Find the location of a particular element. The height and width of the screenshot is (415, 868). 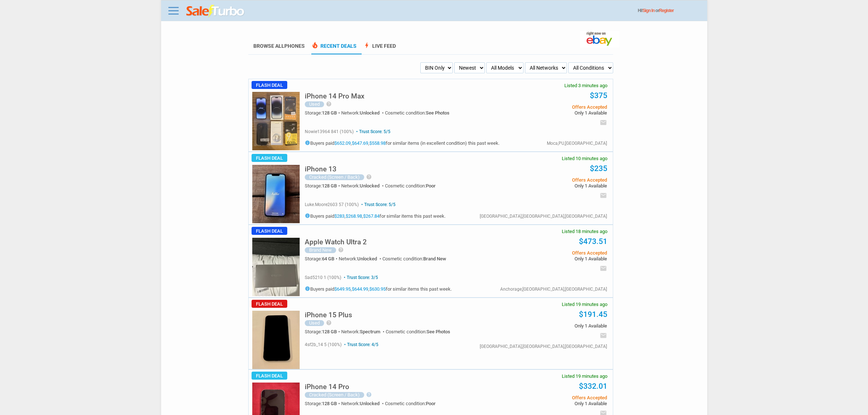

a: Sign In is located at coordinates (649, 10).